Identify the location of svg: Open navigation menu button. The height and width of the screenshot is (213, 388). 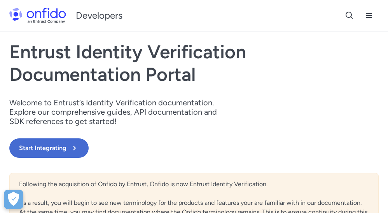
(369, 16).